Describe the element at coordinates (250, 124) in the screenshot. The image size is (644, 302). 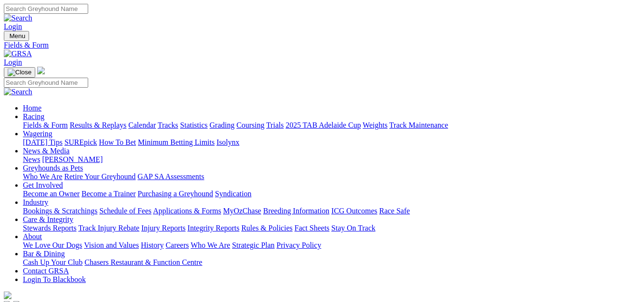
I see `a: Coursing` at that location.